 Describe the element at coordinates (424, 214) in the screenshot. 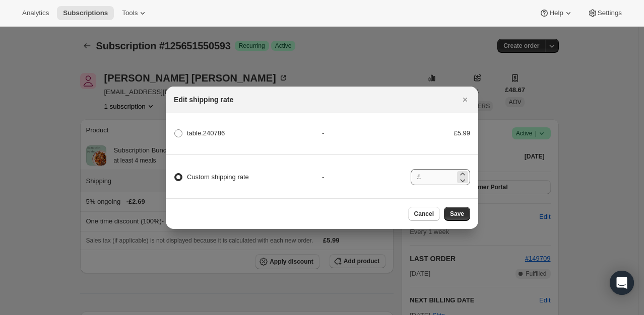

I see `button: Cancel` at that location.